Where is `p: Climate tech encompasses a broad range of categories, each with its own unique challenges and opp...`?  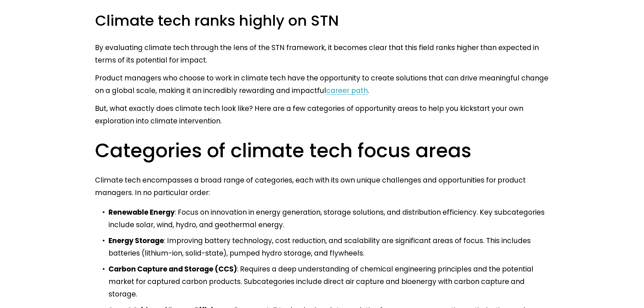
p: Climate tech encompasses a broad range of categories, each with its own unique challenges and opp... is located at coordinates (322, 186).